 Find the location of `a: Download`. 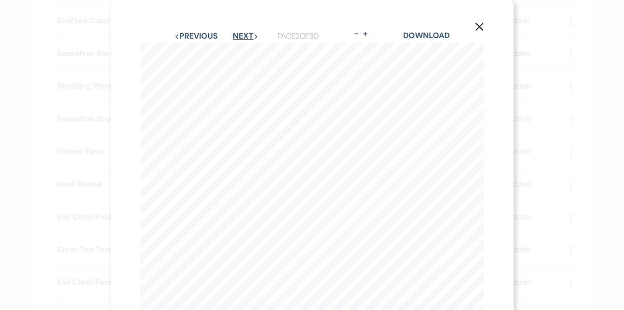

a: Download is located at coordinates (426, 35).